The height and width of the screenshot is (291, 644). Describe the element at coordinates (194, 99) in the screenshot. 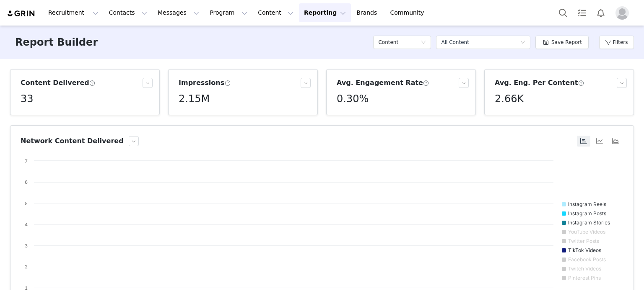

I see `h5: 2.15M` at that location.